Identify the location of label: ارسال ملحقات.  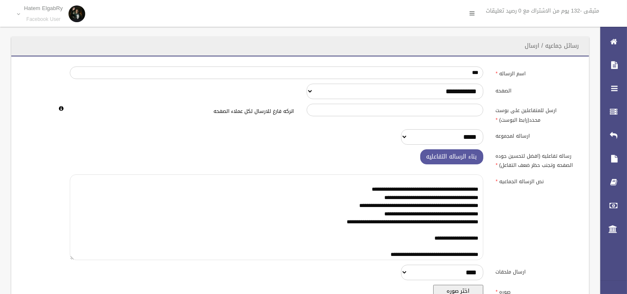
(537, 270).